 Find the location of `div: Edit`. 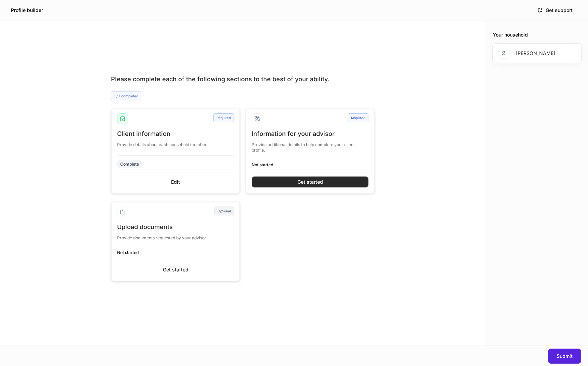

div: Edit is located at coordinates (175, 182).